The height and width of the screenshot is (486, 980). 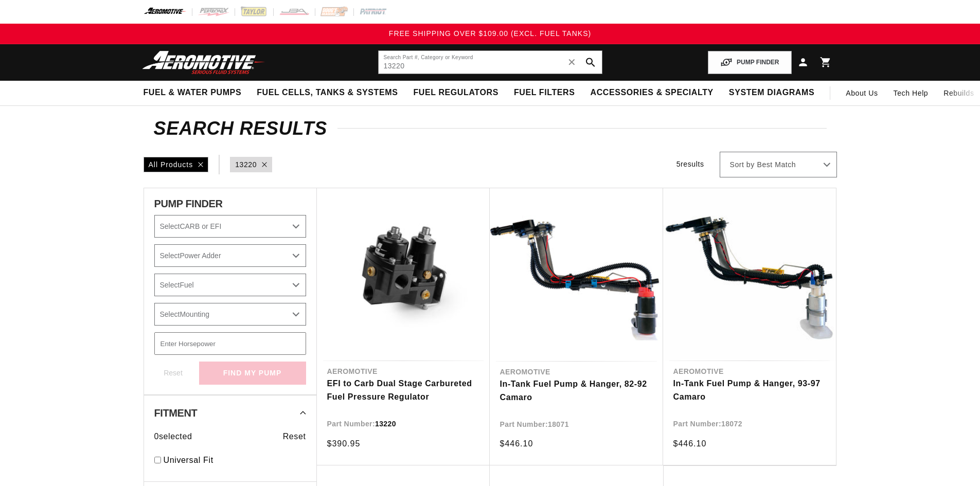 What do you see at coordinates (491, 129) in the screenshot?
I see `h2: Search Results` at bounding box center [491, 129].